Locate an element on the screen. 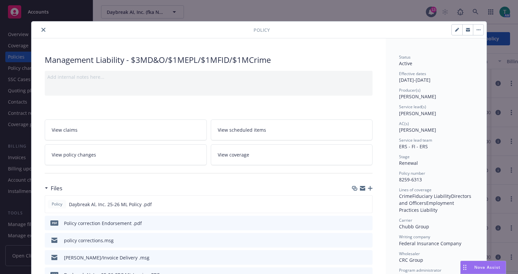 The height and width of the screenshot is (274, 518). span: AC(s) is located at coordinates (404, 124).